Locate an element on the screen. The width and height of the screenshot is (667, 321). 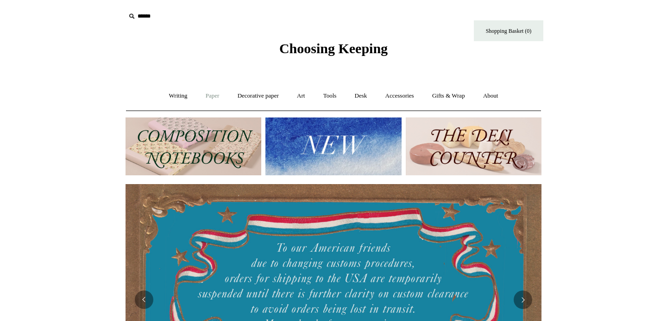
a: Art is located at coordinates (301, 96).